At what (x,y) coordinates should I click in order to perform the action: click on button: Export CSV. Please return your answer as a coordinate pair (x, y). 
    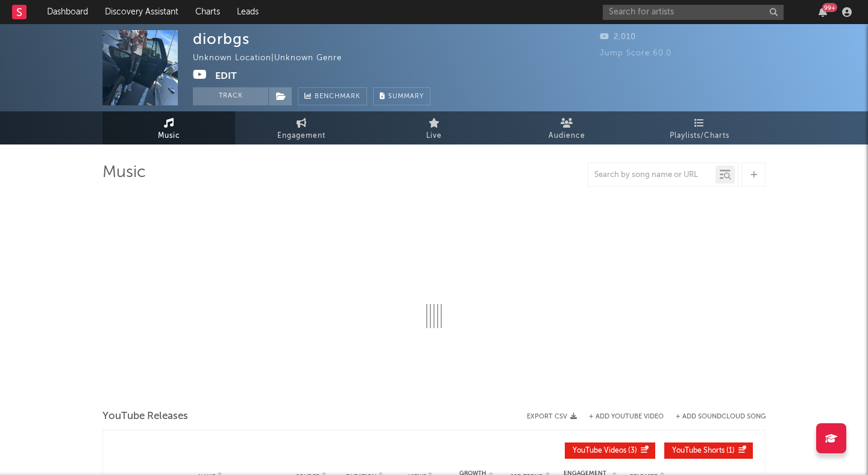
    Looking at the image, I should click on (552, 417).